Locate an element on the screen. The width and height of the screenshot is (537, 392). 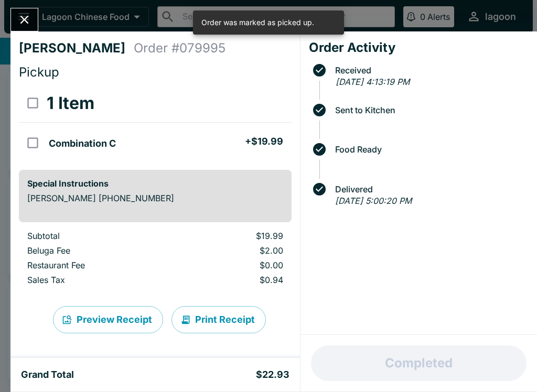
p: $2.00 is located at coordinates (233, 251).